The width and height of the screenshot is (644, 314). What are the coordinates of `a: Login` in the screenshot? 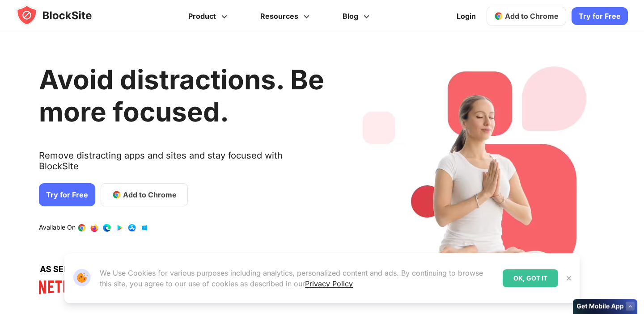 It's located at (466, 16).